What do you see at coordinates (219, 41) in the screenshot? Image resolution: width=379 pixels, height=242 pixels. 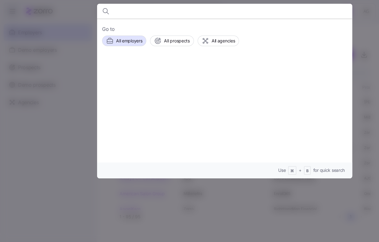 I see `button: All agencies` at bounding box center [219, 41].